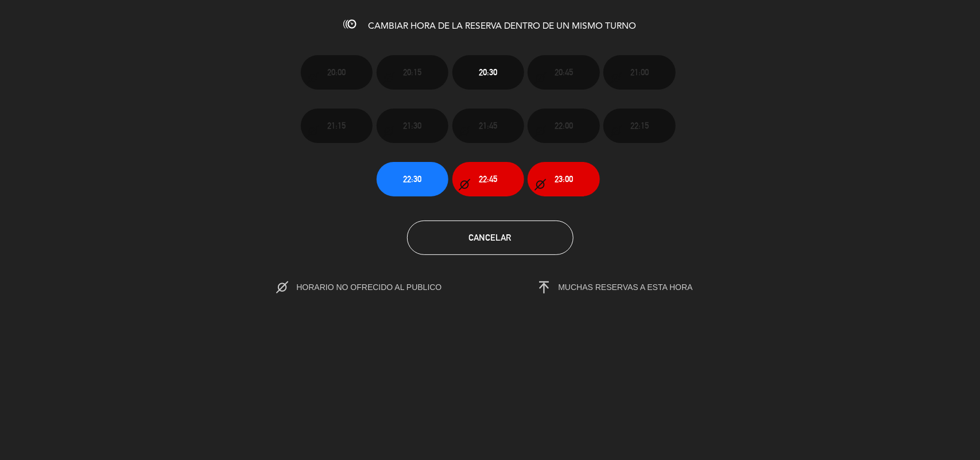 This screenshot has height=460, width=980. What do you see at coordinates (564, 125) in the screenshot?
I see `span: 22:00` at bounding box center [564, 125].